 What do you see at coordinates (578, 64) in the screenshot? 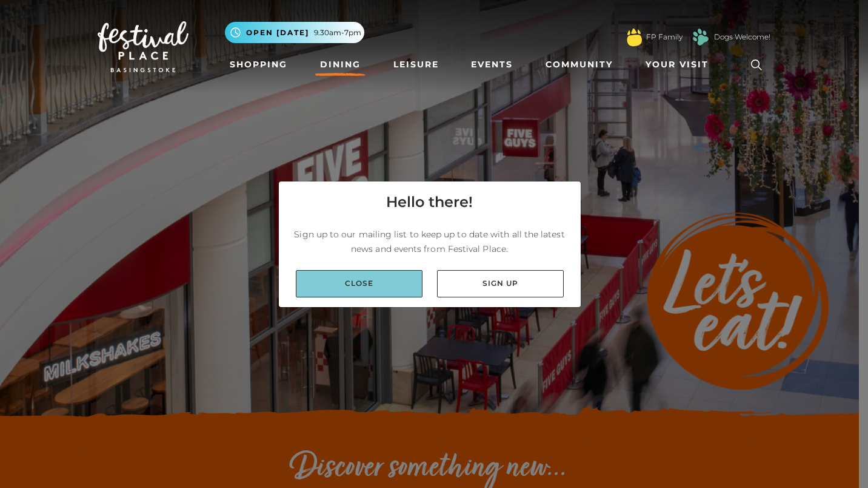
I see `a: Community` at bounding box center [578, 64].